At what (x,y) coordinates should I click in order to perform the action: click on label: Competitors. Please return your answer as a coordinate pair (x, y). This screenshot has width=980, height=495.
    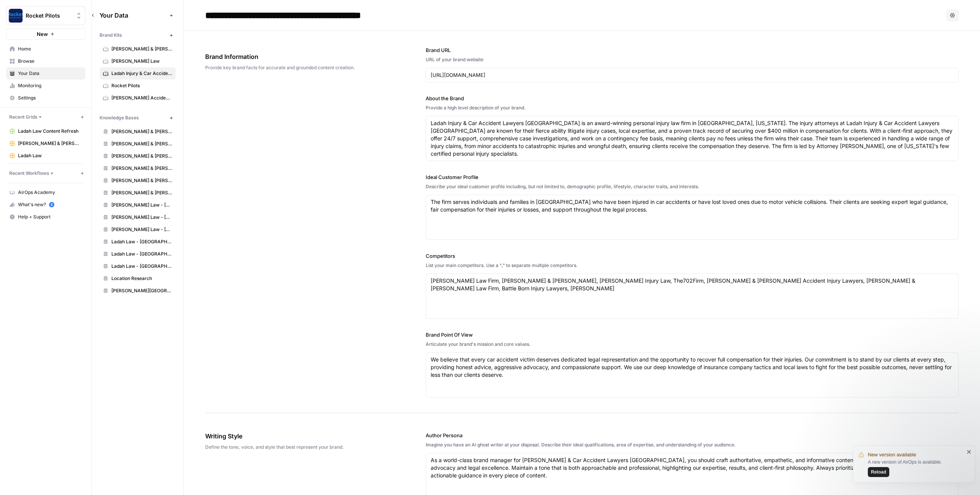
    Looking at the image, I should click on (692, 256).